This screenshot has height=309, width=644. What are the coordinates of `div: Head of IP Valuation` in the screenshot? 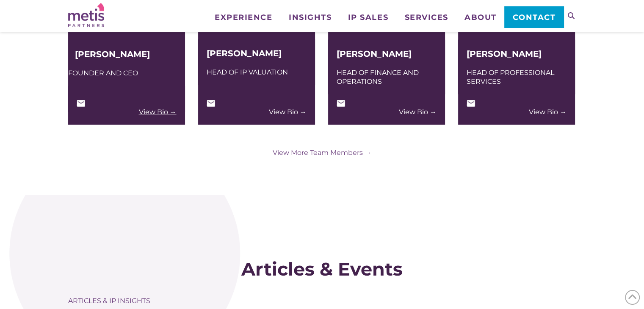 It's located at (256, 72).